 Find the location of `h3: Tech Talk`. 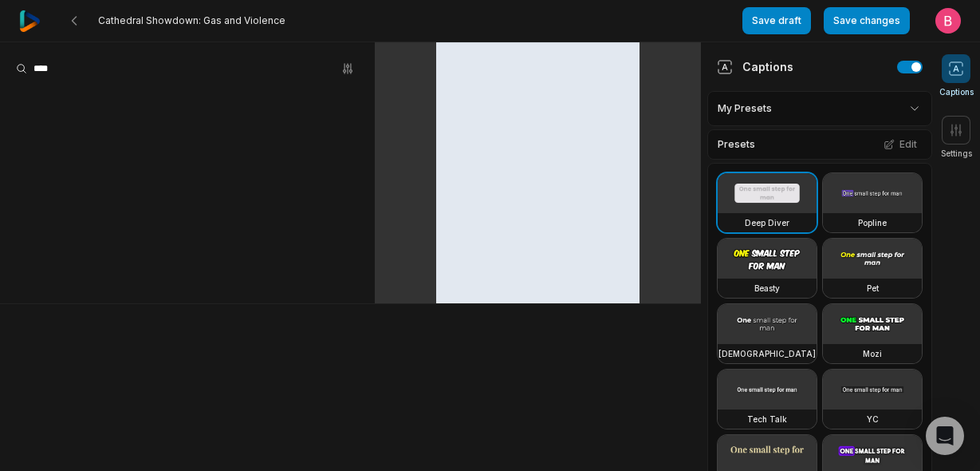

h3: Tech Talk is located at coordinates (767, 419).